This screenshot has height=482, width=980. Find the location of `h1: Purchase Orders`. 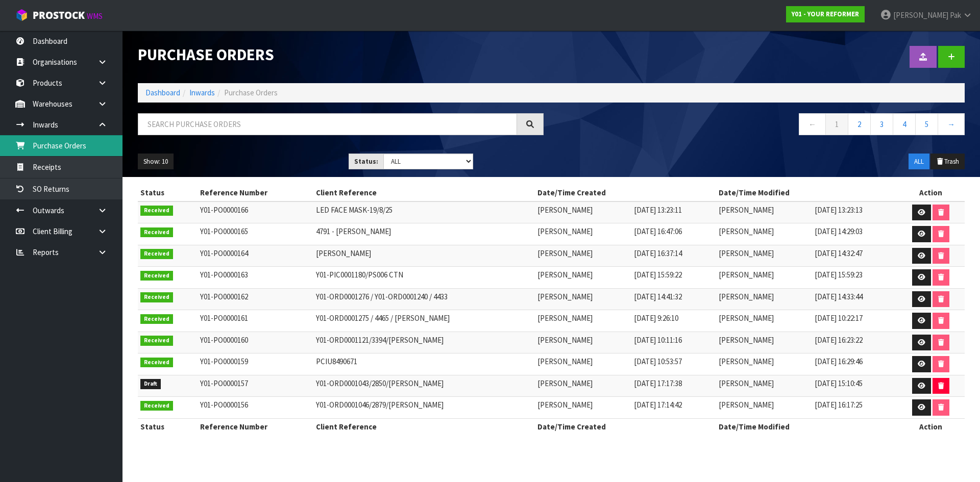

h1: Purchase Orders is located at coordinates (340, 55).